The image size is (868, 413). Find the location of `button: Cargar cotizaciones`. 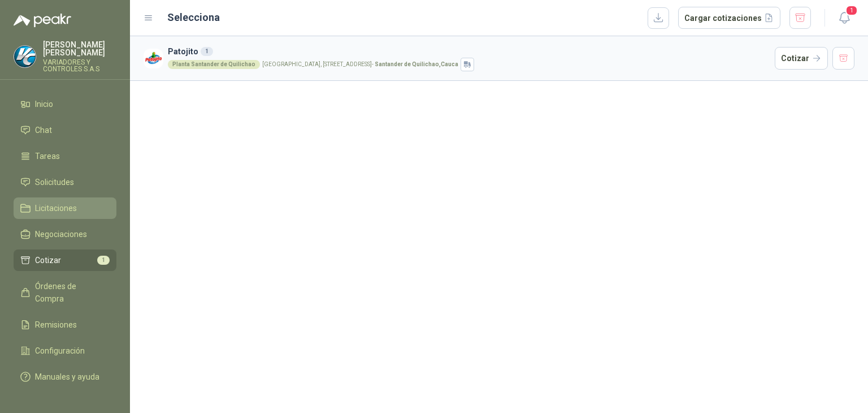

button: Cargar cotizaciones is located at coordinates (729, 18).